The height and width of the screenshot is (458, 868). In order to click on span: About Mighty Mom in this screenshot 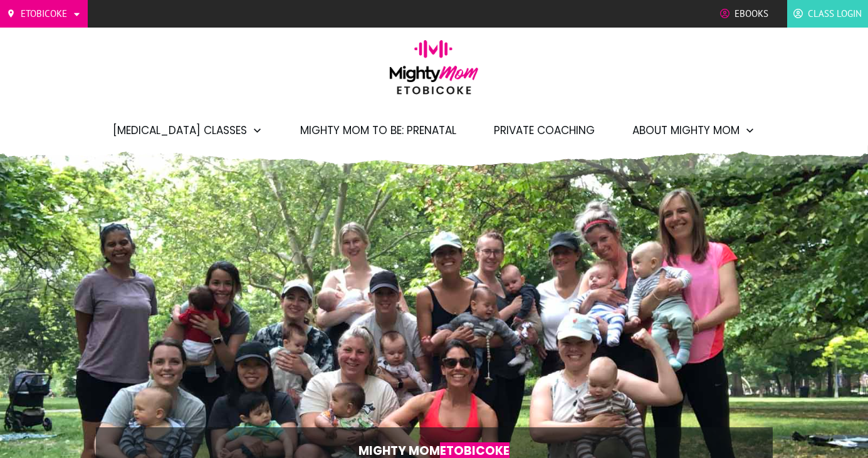, I will do `click(685, 131)`.